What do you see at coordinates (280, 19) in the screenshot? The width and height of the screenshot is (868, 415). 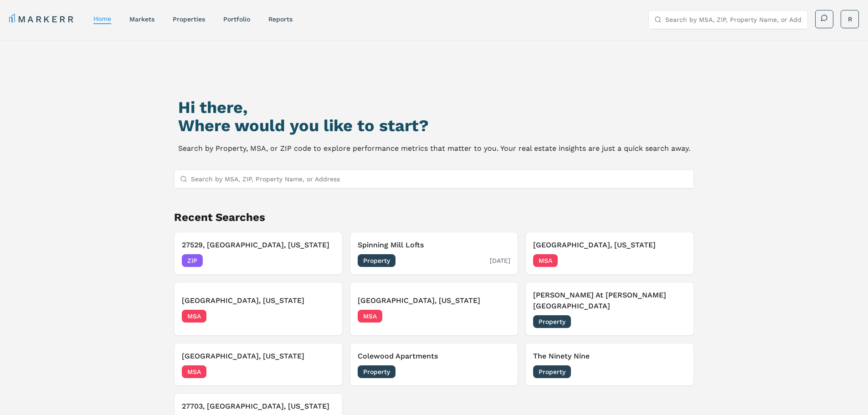 I see `a: reports` at bounding box center [280, 19].